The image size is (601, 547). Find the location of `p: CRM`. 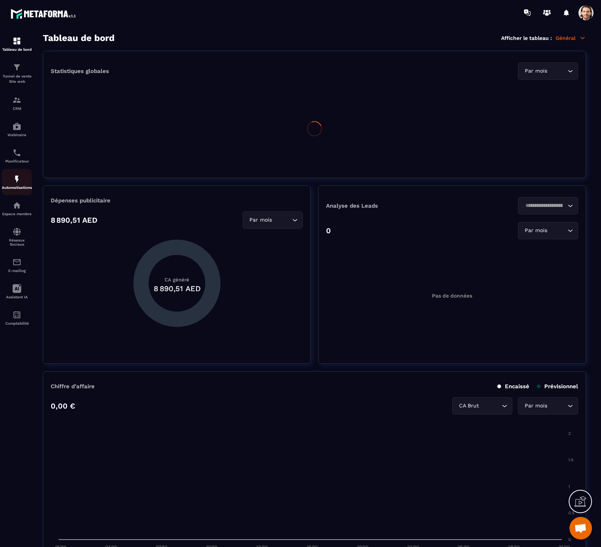

p: CRM is located at coordinates (17, 108).